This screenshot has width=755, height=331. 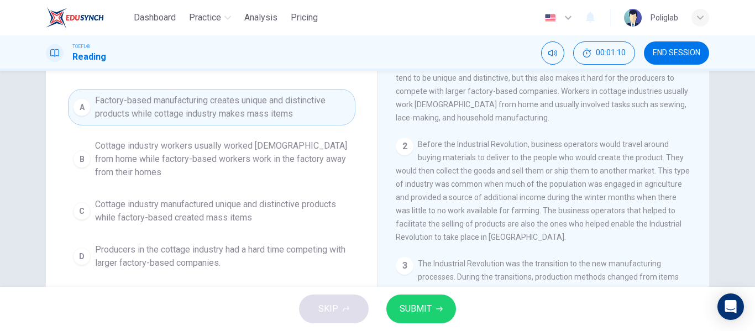 What do you see at coordinates (82, 107) in the screenshot?
I see `div: A` at bounding box center [82, 107].